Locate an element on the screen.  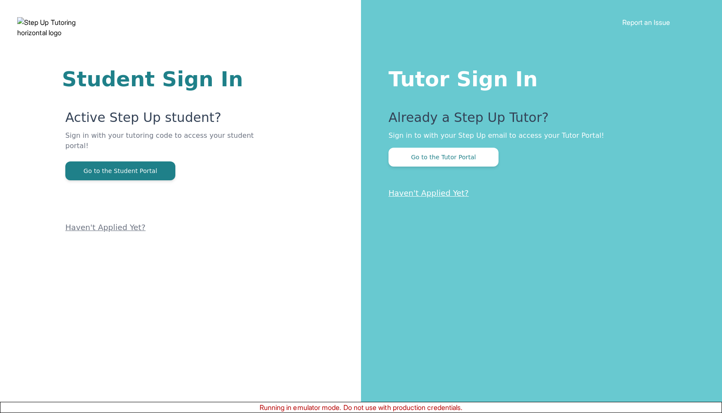
p: Sign in to with your Step Up email to access your Tutor Portal! is located at coordinates (538, 136).